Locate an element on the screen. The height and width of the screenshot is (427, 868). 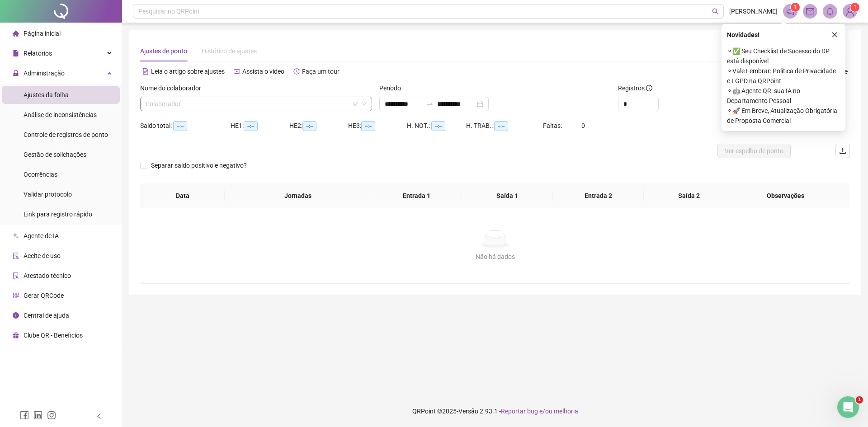
div: Não há dados is located at coordinates (495, 256).